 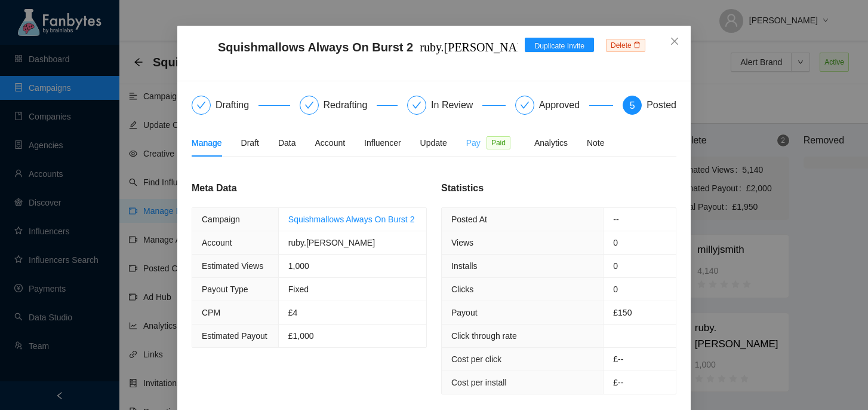 I want to click on div: Note, so click(x=596, y=143).